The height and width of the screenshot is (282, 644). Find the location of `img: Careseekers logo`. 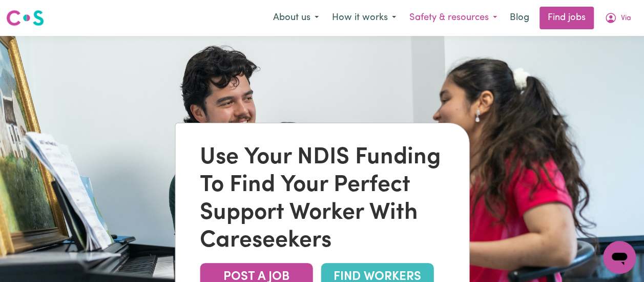

img: Careseekers logo is located at coordinates (25, 18).